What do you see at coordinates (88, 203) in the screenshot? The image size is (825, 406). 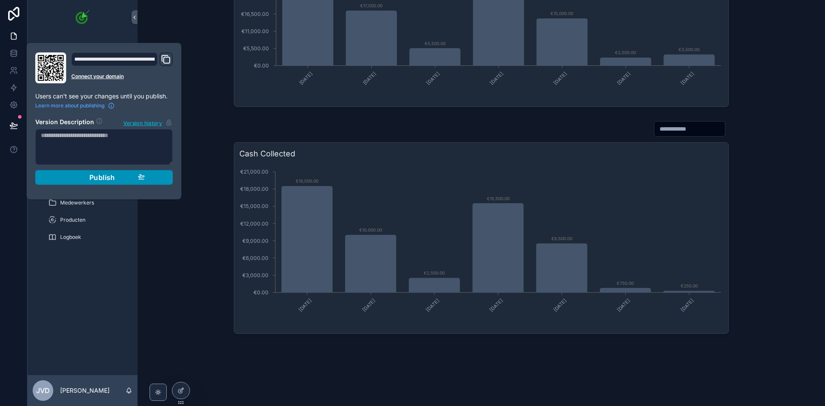 I see `a: Medewerkers` at bounding box center [88, 203].